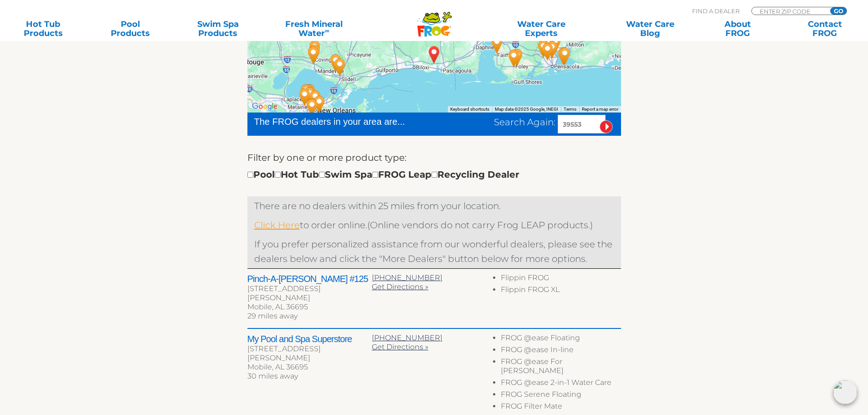  I want to click on a: Click Here, so click(277, 225).